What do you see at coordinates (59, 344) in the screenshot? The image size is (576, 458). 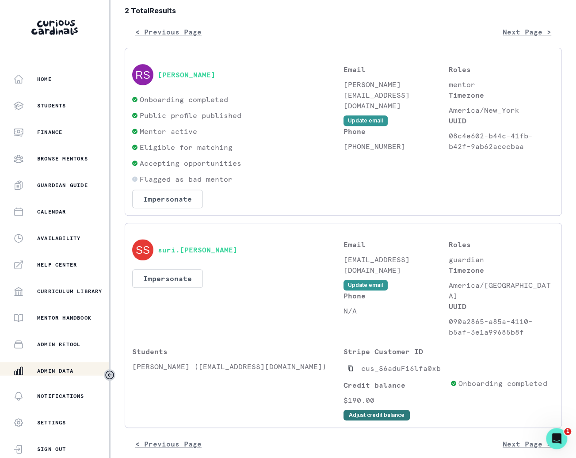 I see `p: Admin Retool` at bounding box center [59, 344].